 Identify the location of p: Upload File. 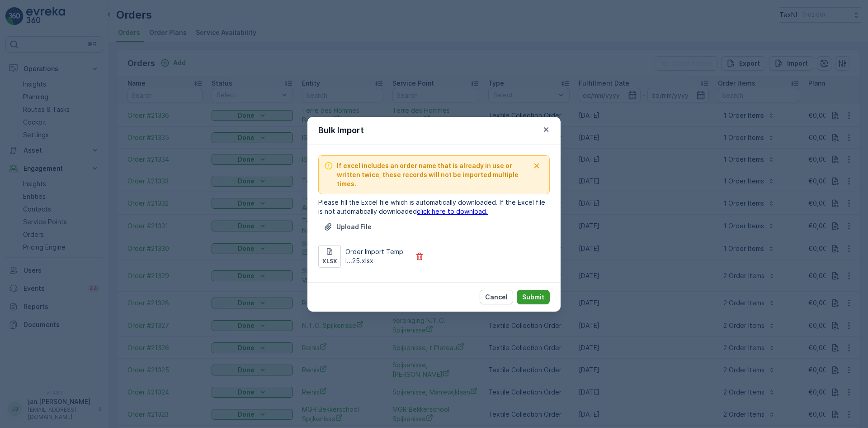
(354, 227).